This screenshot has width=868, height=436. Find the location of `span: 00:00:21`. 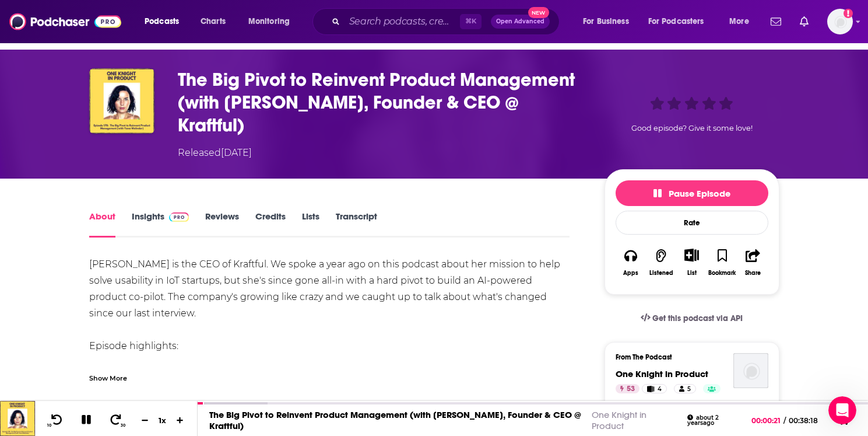

span: 00:00:21 is located at coordinates (768, 420).